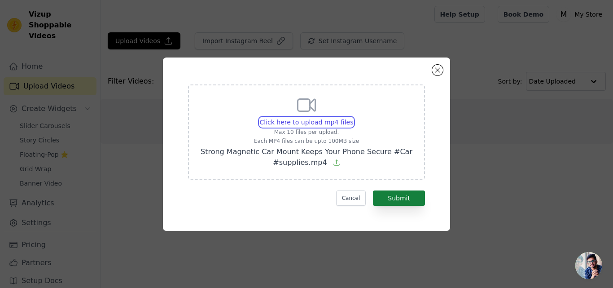  What do you see at coordinates (399, 198) in the screenshot?
I see `button: Submit` at bounding box center [399, 198].